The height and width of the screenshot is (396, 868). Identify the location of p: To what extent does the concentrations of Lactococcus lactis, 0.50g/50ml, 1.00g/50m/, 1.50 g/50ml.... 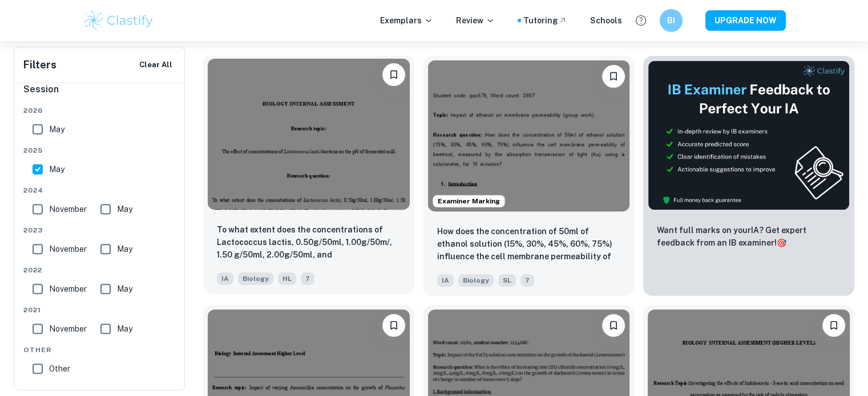
(309, 243).